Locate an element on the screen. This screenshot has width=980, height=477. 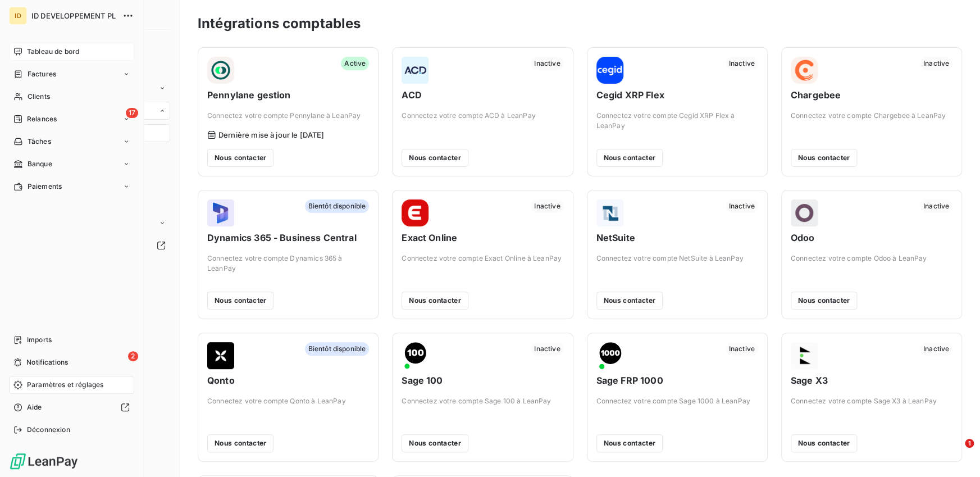
img: Sage 100 logo is located at coordinates (415, 356).